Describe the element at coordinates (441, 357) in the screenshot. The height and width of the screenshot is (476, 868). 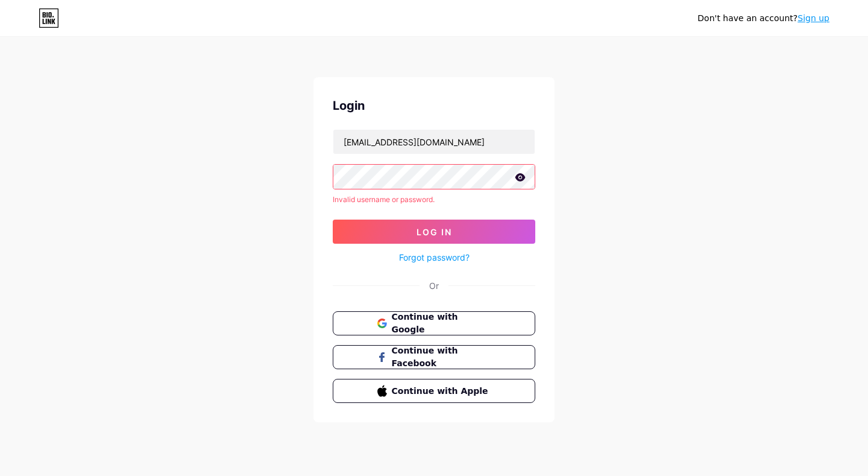
I see `span: Continue with Facebook` at that location.